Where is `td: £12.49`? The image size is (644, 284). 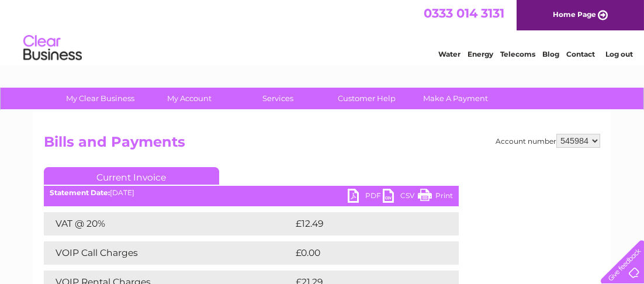
td: £12.49 is located at coordinates (364, 224).